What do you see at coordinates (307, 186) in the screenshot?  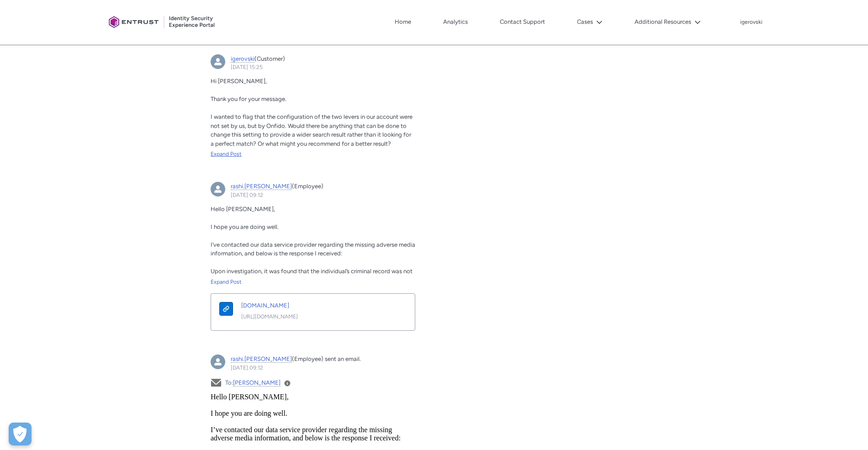 I see `span: (Employee)` at bounding box center [307, 186].